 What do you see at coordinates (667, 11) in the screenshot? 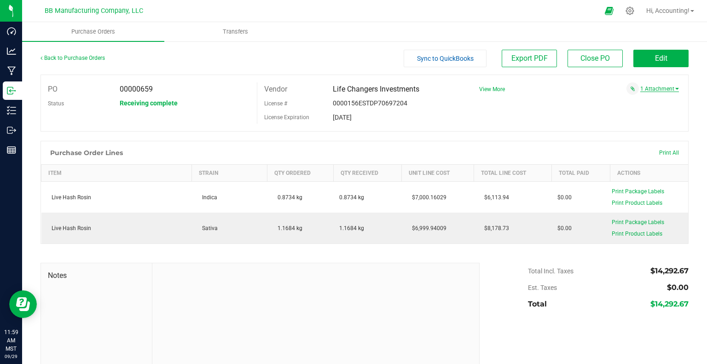
I see `span: Hi, Accounting!` at bounding box center [667, 11].